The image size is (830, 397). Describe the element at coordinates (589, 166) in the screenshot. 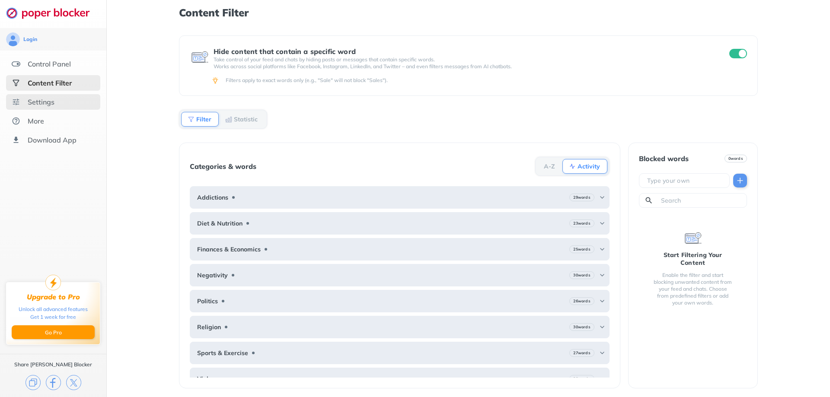

I see `b: Activity` at that location.